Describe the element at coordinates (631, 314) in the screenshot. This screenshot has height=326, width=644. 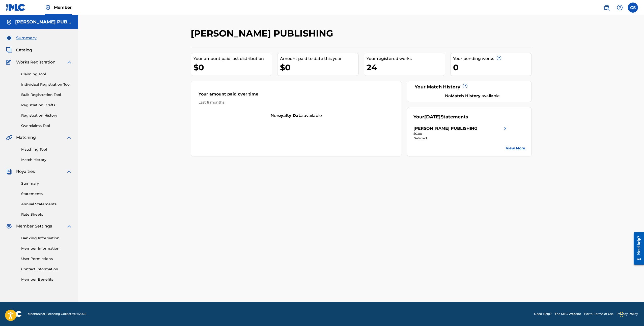
I see `div: Chat Widget` at that location.